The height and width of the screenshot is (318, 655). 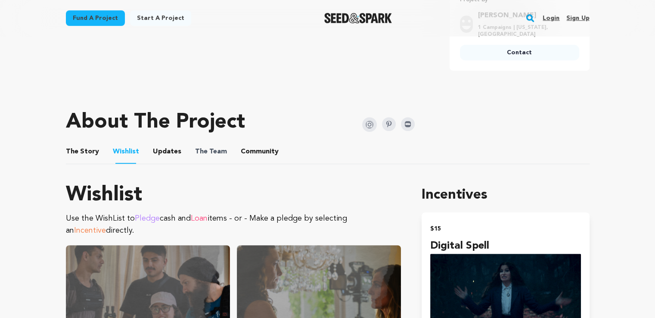 What do you see at coordinates (505, 195) in the screenshot?
I see `h1: Incentives` at bounding box center [505, 195].